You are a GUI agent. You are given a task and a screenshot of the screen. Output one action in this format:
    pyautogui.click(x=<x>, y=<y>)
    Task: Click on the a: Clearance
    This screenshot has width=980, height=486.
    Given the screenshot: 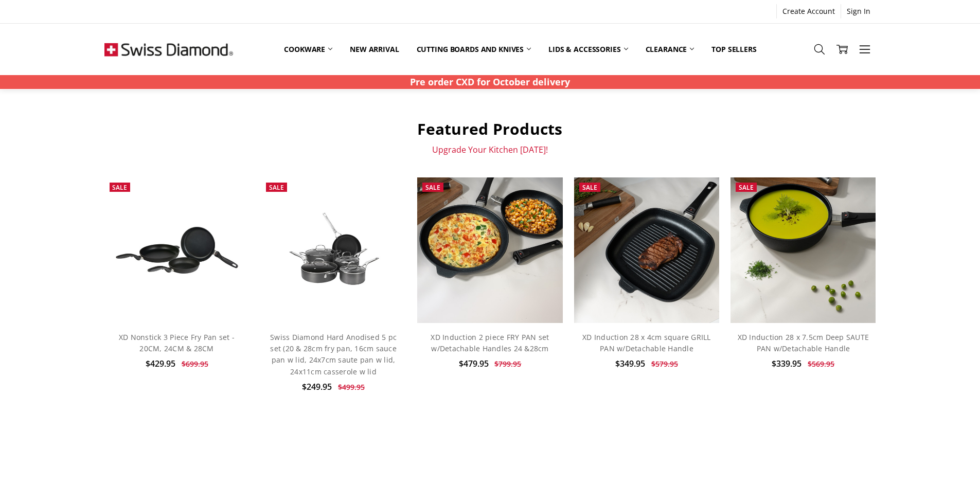 What is the action you would take?
    pyautogui.click(x=670, y=50)
    